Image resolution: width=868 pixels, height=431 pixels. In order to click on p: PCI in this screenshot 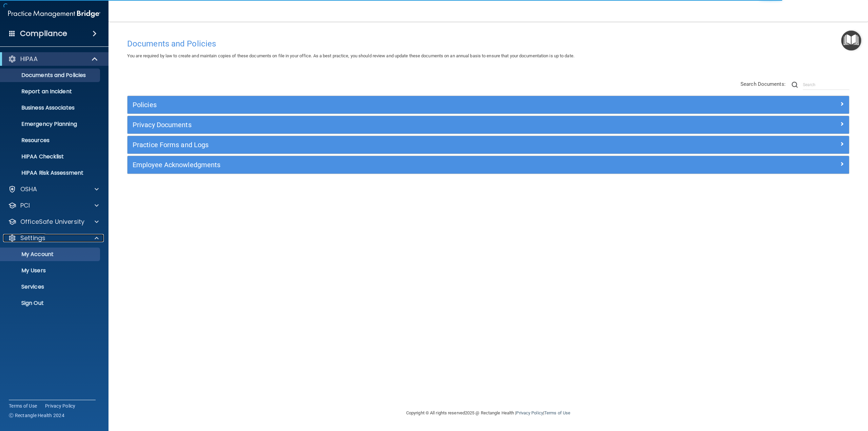, I will do `click(25, 205)`.